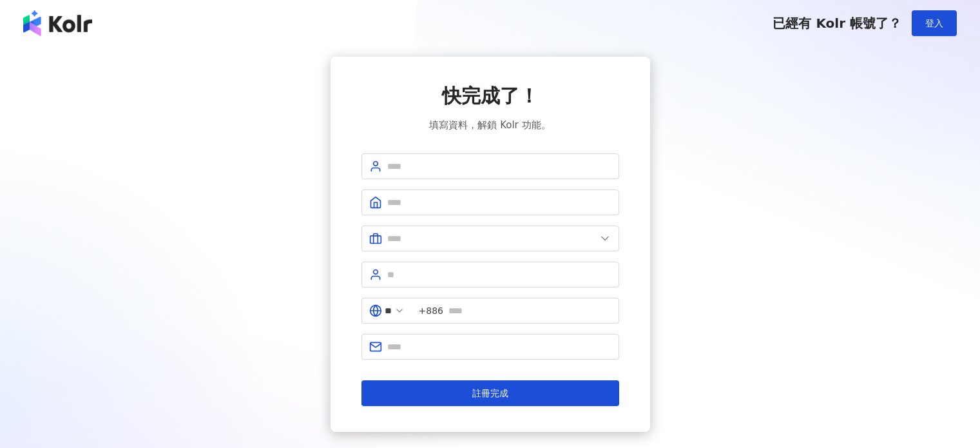 The width and height of the screenshot is (980, 448). I want to click on button: 登入, so click(934, 23).